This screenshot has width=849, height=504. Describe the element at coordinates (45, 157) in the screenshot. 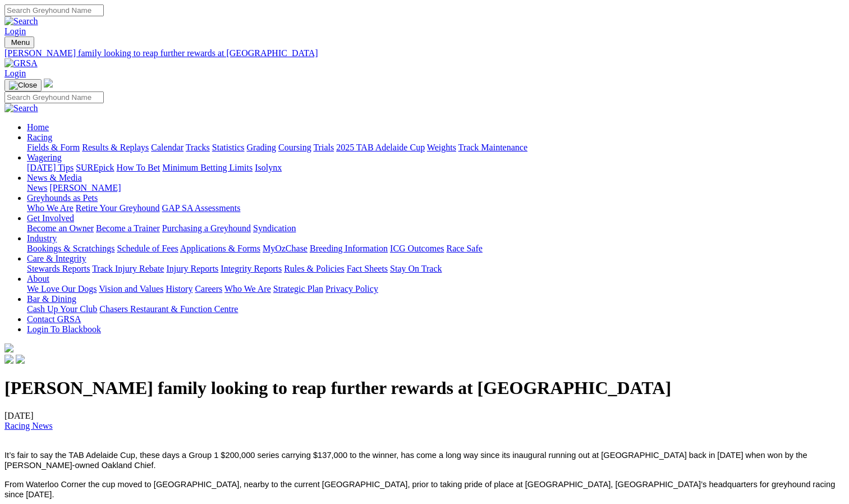

I see `a: Wagering` at that location.